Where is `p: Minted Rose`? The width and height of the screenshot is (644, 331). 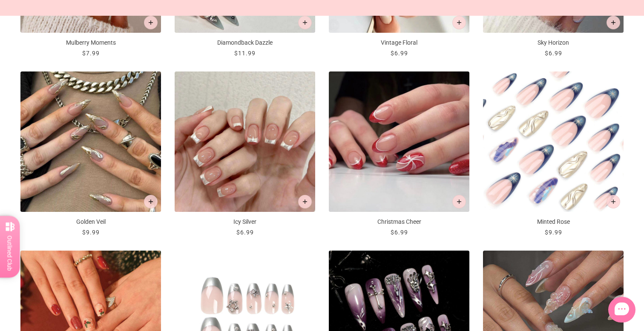
p: Minted Rose is located at coordinates (553, 222).